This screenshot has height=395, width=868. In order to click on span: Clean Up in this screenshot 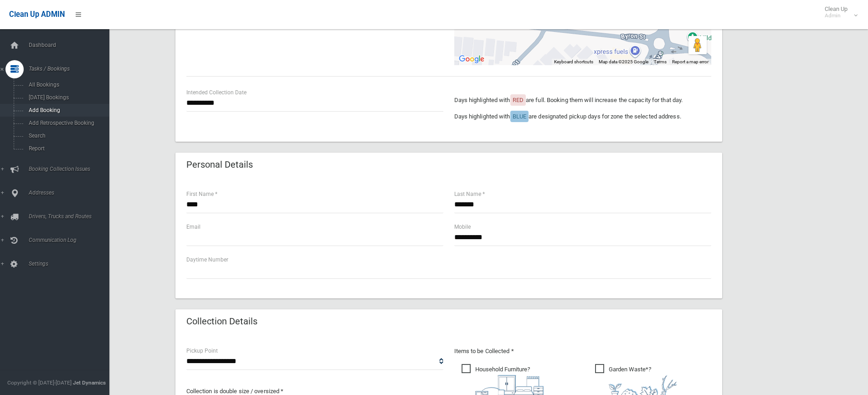, I will do `click(839, 13)`.